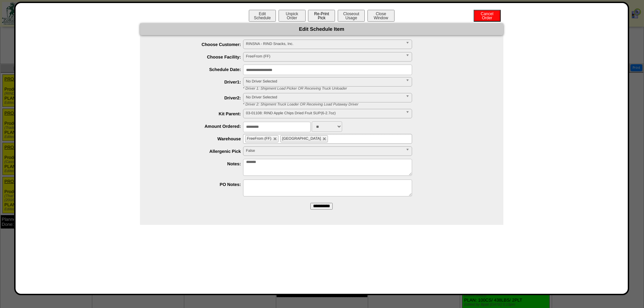 This screenshot has width=644, height=308. What do you see at coordinates (371, 105) in the screenshot?
I see `div: * Driver 2: Shipment Truck Loader OR Receiving Load Putaway Driver` at bounding box center [371, 105].